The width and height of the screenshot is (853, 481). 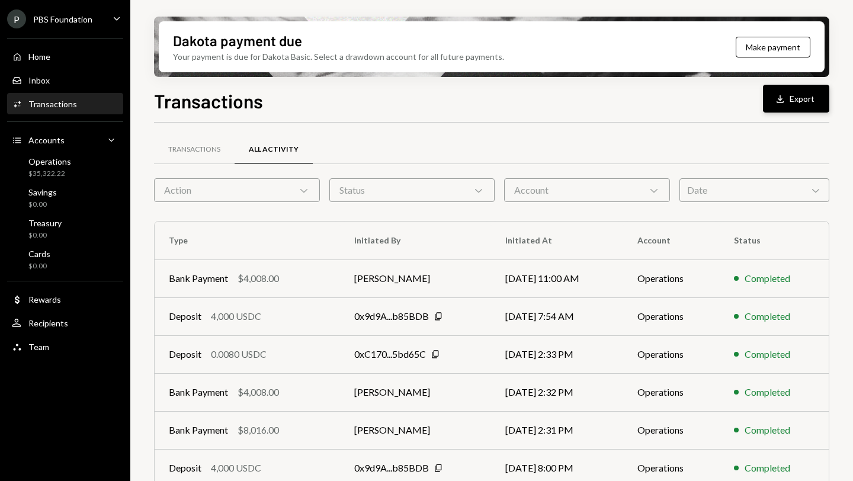 I want to click on div: Team, so click(x=38, y=346).